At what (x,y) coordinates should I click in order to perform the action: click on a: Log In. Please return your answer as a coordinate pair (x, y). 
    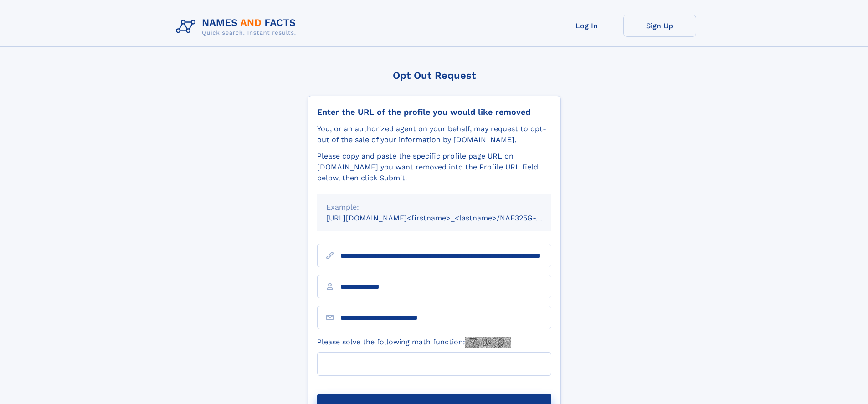
    Looking at the image, I should click on (587, 25).